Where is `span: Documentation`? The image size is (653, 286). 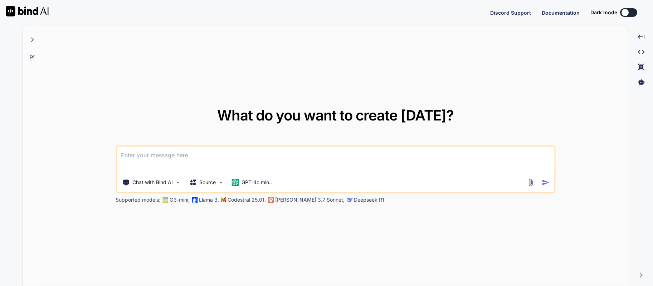 span: Documentation is located at coordinates (561, 13).